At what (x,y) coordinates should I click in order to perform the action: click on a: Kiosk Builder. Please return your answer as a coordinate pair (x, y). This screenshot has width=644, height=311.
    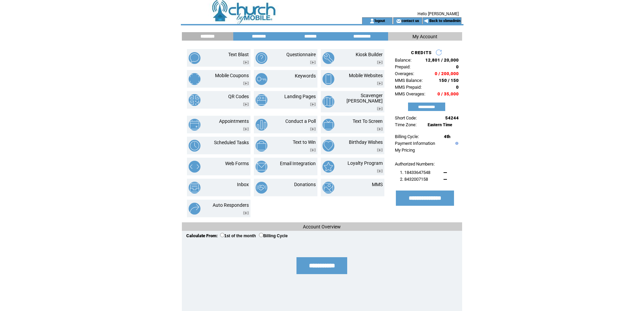
    Looking at the image, I should click on (369, 54).